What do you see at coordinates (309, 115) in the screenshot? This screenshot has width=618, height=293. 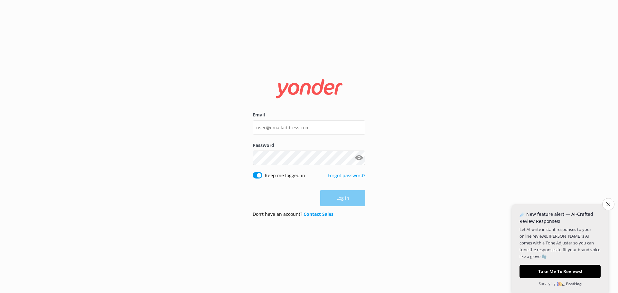 I see `label: Email` at bounding box center [309, 115].